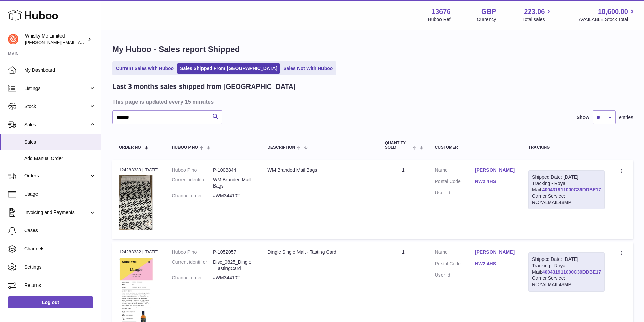 This screenshot has width=644, height=322. What do you see at coordinates (607, 15) in the screenshot?
I see `a: 18,600.00 AVAILABLE Stock Total` at bounding box center [607, 15].